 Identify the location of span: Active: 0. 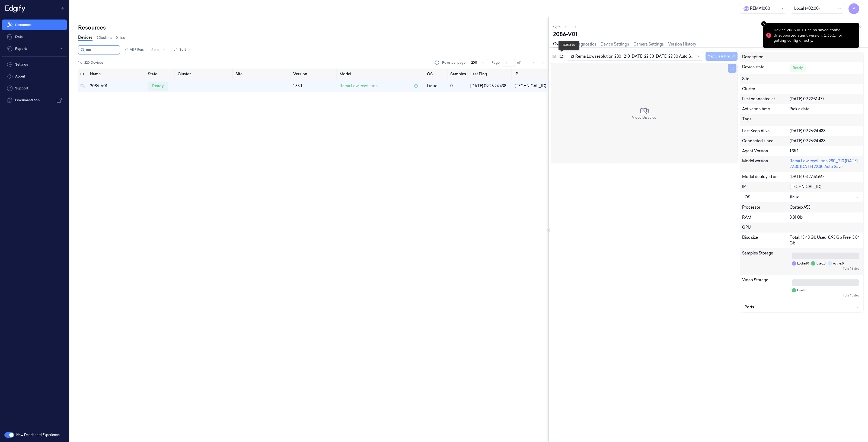
(838, 263).